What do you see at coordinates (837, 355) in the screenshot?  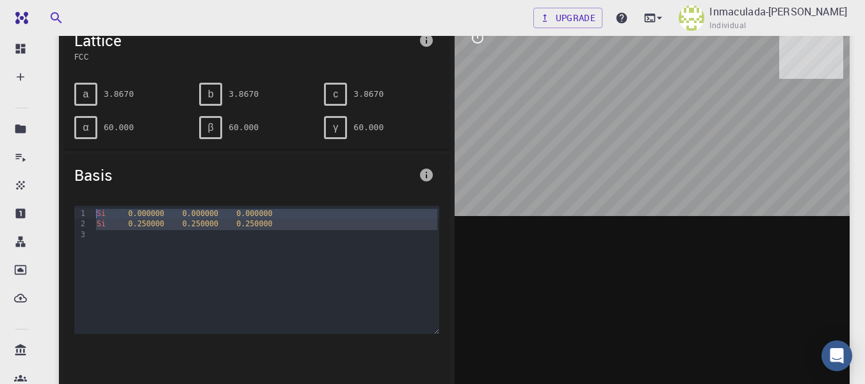 I see `div: Open Intercom Messenger` at bounding box center [837, 355].